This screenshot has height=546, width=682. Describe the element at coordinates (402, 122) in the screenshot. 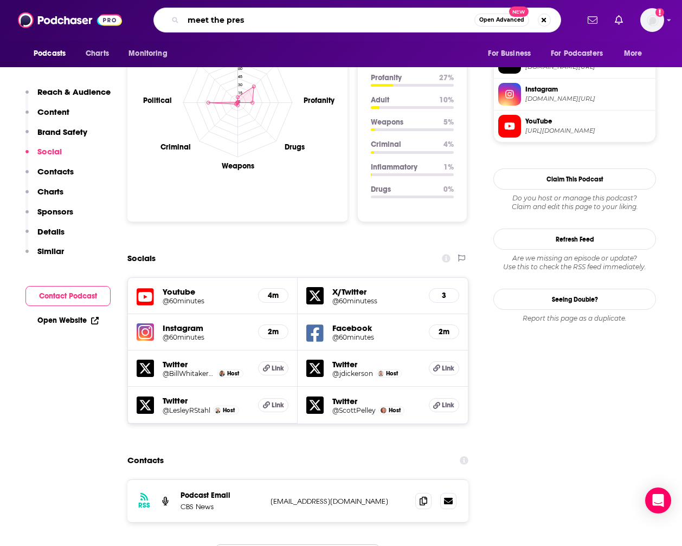

I see `p: Weapons` at that location.